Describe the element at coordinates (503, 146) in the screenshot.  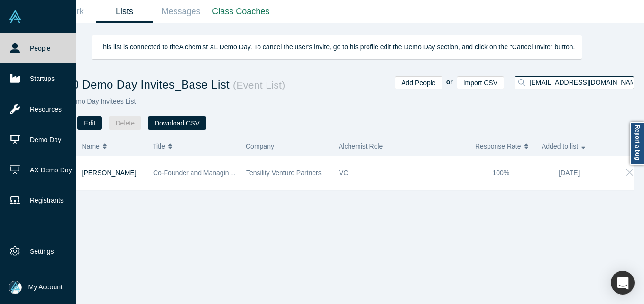
I see `button: Response Rate` at that location.